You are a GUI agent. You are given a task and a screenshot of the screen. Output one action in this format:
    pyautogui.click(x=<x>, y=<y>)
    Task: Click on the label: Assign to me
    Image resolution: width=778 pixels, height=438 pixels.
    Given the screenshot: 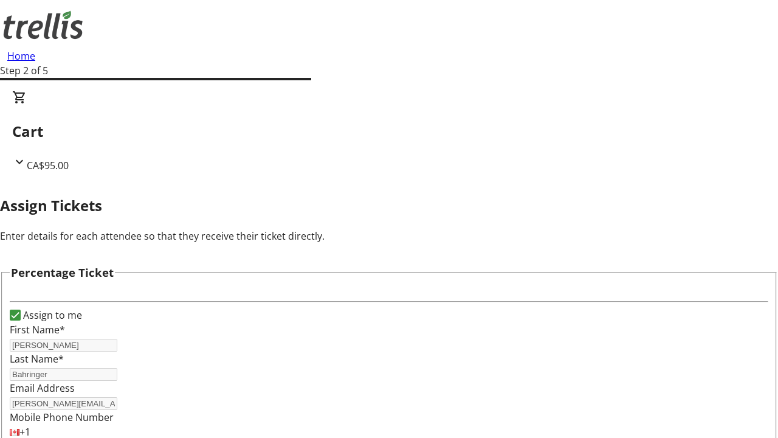 What is the action you would take?
    pyautogui.click(x=51, y=315)
    